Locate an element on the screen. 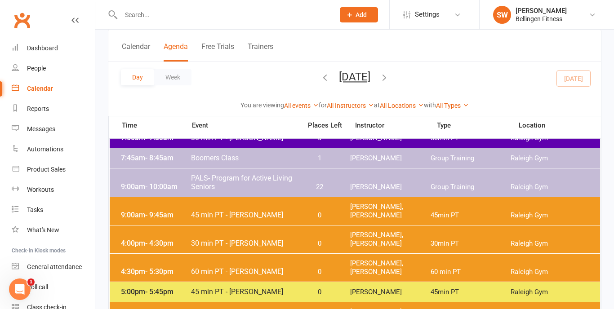 The width and height of the screenshot is (614, 309). div: Roll call is located at coordinates (37, 287).